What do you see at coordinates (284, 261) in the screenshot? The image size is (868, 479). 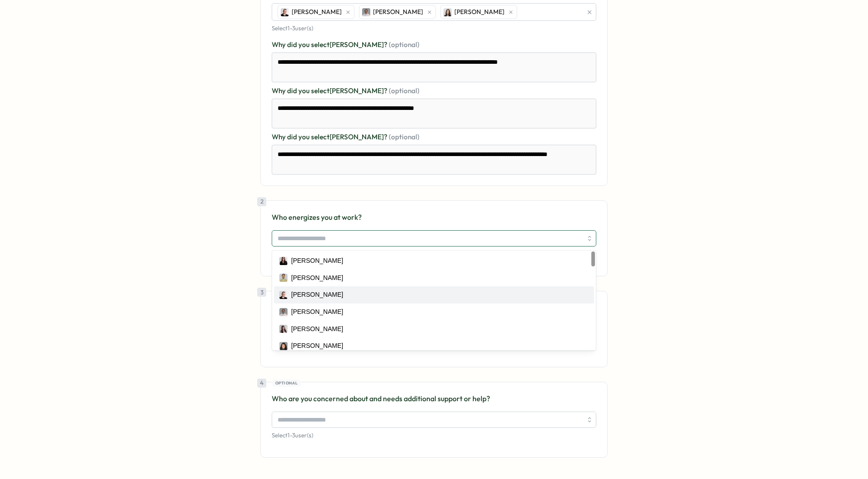 I see `img: Adriana Fosca` at bounding box center [284, 261].